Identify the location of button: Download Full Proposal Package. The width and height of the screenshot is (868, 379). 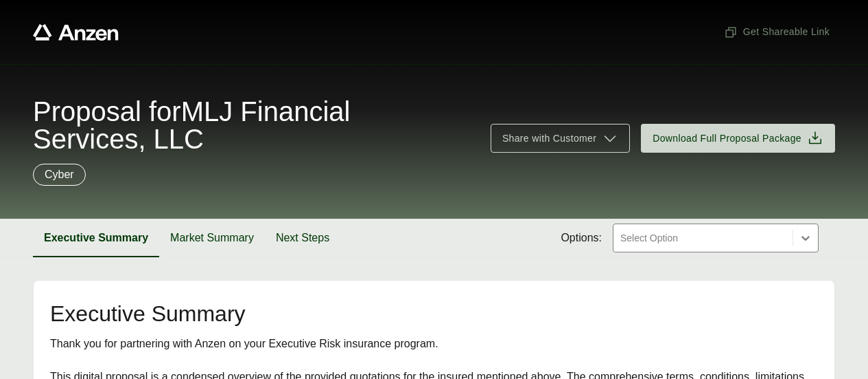
(738, 139).